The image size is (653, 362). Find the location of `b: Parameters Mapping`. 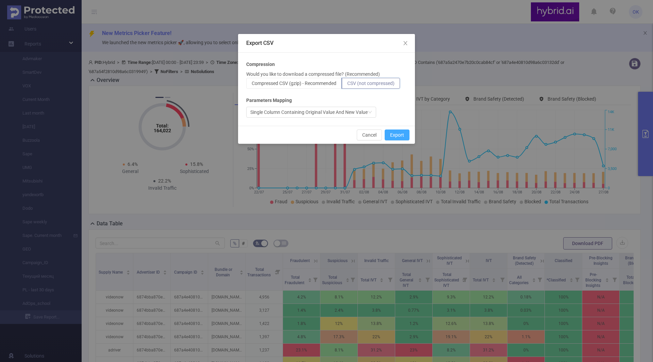

b: Parameters Mapping is located at coordinates (269, 100).